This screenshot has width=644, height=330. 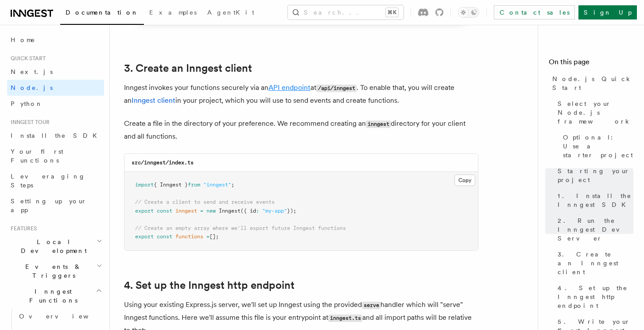 I want to click on p: Create a file in the directory of your preference. We recommend creating an directory for your cl..., so click(x=301, y=130).